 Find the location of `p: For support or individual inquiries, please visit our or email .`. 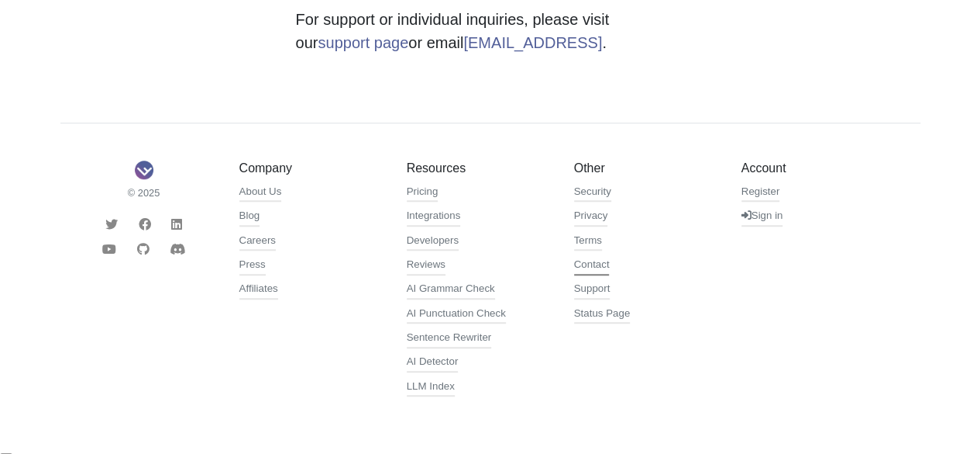

p: For support or individual inquiries, please visit our or email . is located at coordinates (491, 31).